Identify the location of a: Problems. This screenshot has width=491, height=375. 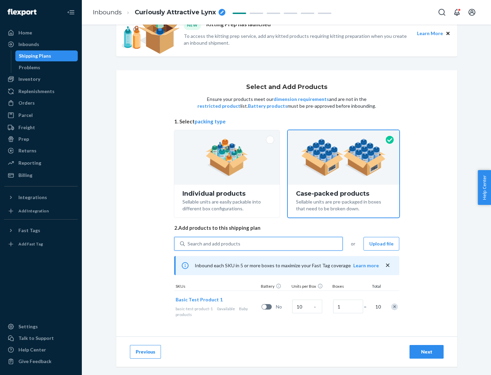
(47, 68).